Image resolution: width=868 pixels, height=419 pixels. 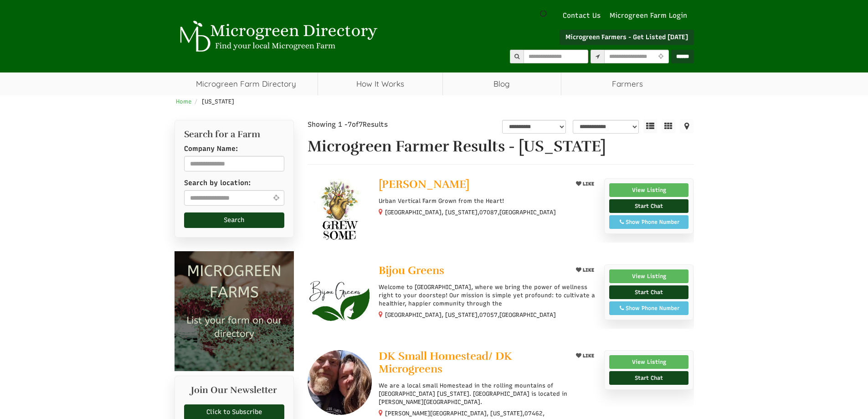 I want to click on span: Bijou Greens, so click(x=411, y=270).